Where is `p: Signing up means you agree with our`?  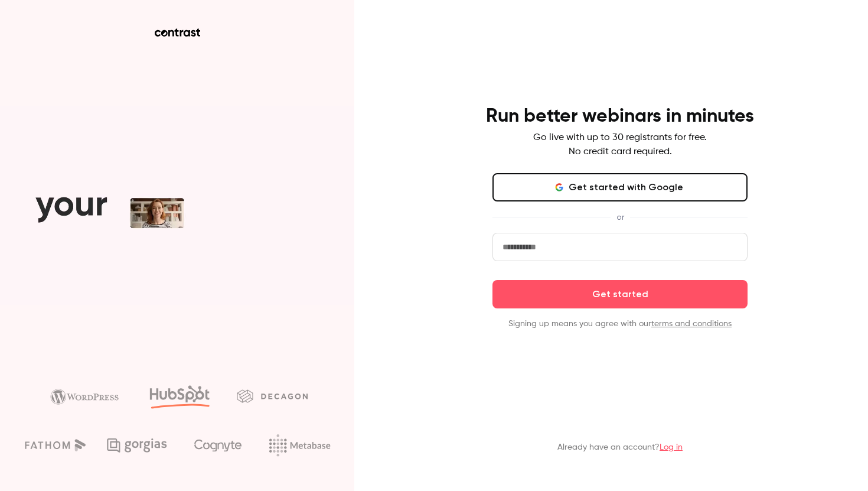
p: Signing up means you agree with our is located at coordinates (620, 324).